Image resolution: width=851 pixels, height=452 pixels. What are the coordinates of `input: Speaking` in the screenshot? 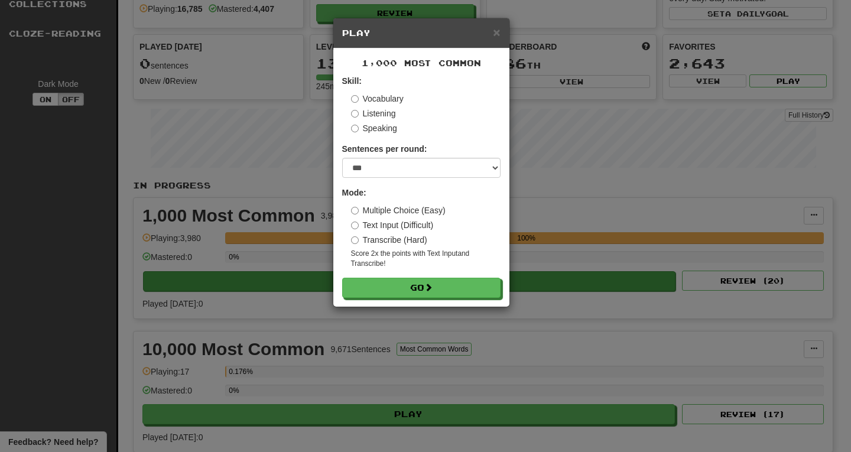 It's located at (354, 128).